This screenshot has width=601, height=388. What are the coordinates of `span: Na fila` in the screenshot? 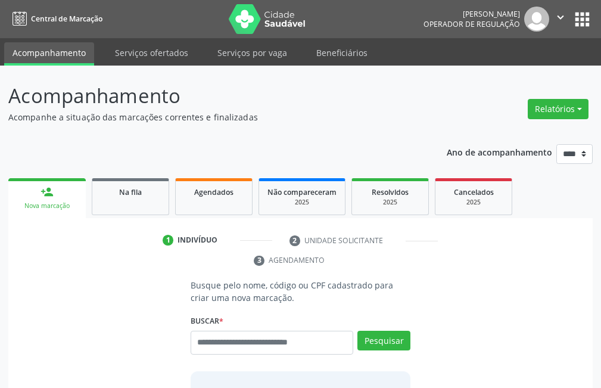 It's located at (130, 192).